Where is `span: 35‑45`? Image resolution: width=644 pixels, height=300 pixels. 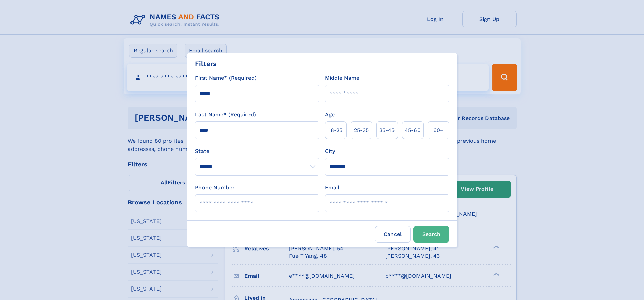
span: 35‑45 is located at coordinates (387, 130).